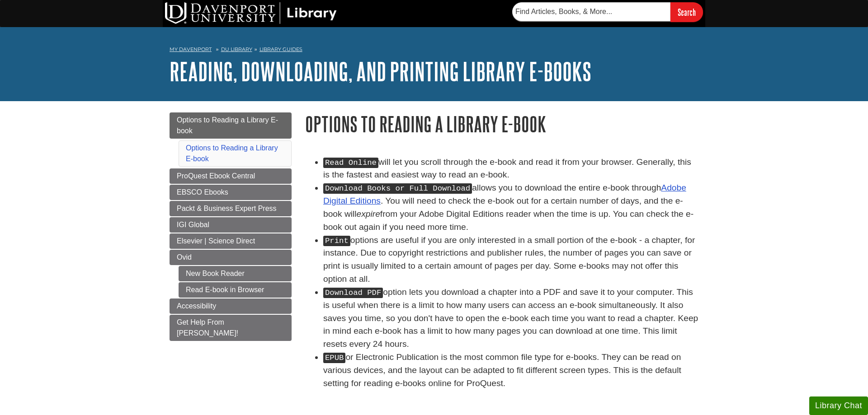 This screenshot has width=868, height=415. I want to click on a: Elsevier | Science Direct, so click(230, 241).